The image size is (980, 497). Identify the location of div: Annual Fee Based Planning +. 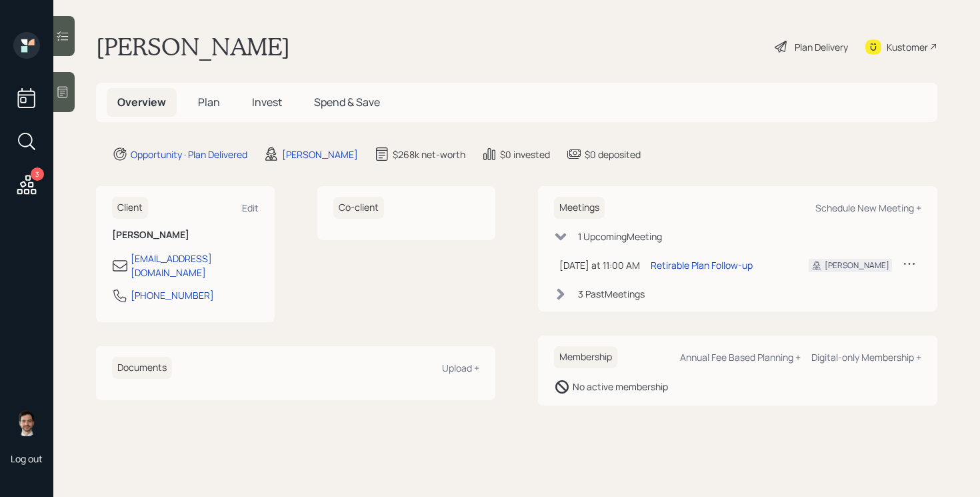
(740, 357).